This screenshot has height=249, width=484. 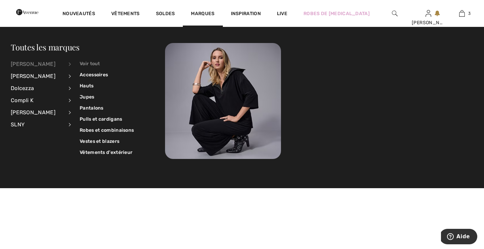 I want to click on img: 1ère Avenue, so click(x=27, y=12).